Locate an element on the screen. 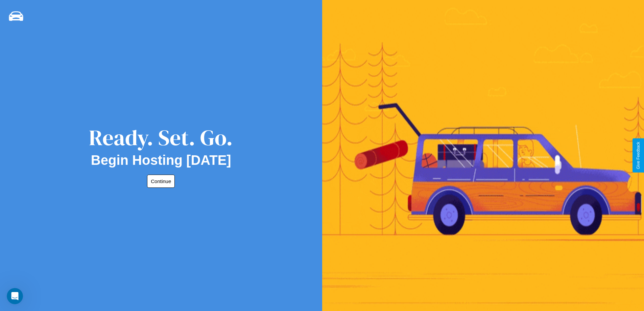  div: Give Feedback is located at coordinates (638, 156).